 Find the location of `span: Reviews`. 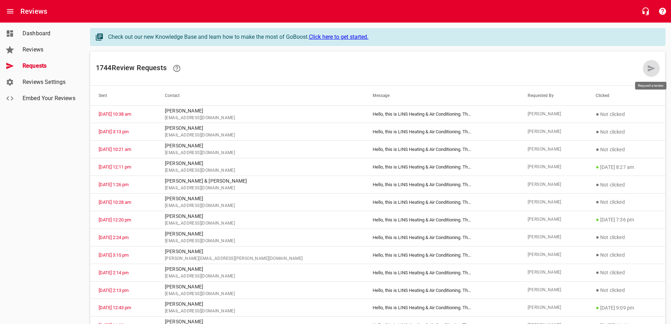

span: Reviews is located at coordinates (49, 50).